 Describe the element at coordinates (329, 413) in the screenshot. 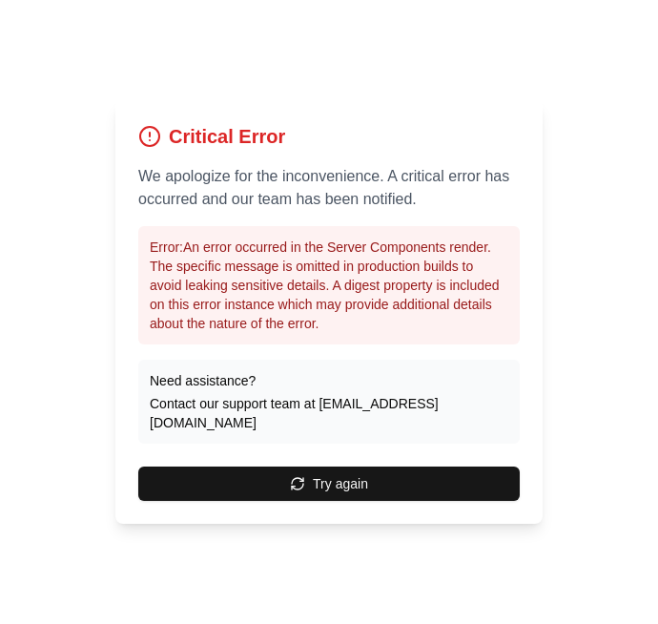

I see `p: Contact our support team at` at that location.